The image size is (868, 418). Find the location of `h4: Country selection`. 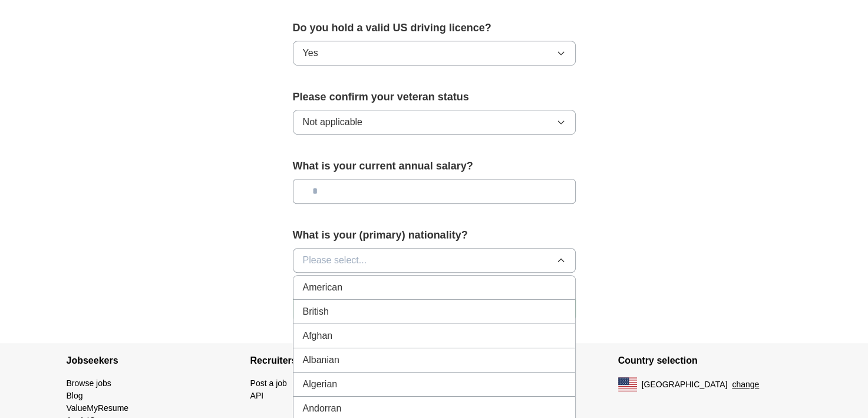

h4: Country selection is located at coordinates (710, 361).